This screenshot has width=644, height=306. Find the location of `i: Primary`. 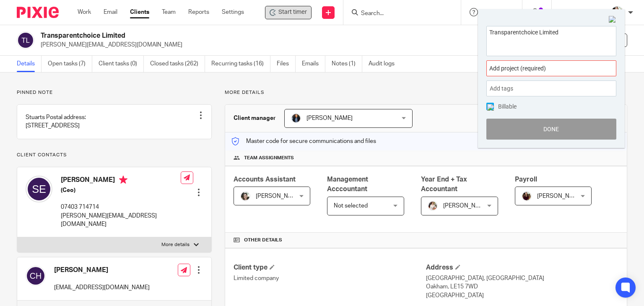

i: Primary is located at coordinates (123, 180).